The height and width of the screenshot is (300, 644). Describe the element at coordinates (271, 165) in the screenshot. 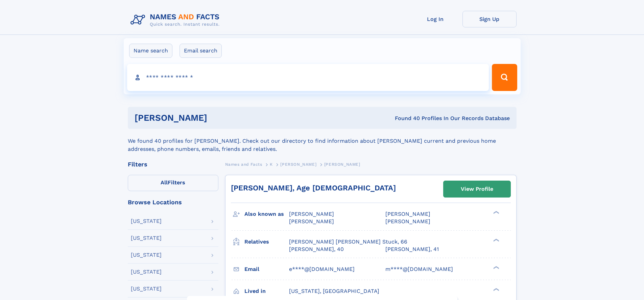

I see `span: K` at that location.